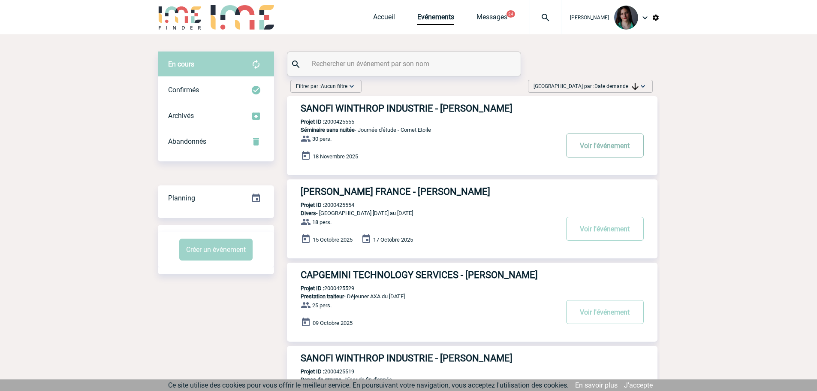 The width and height of the screenshot is (817, 391). Describe the element at coordinates (436, 19) in the screenshot. I see `a: Evénements` at that location.